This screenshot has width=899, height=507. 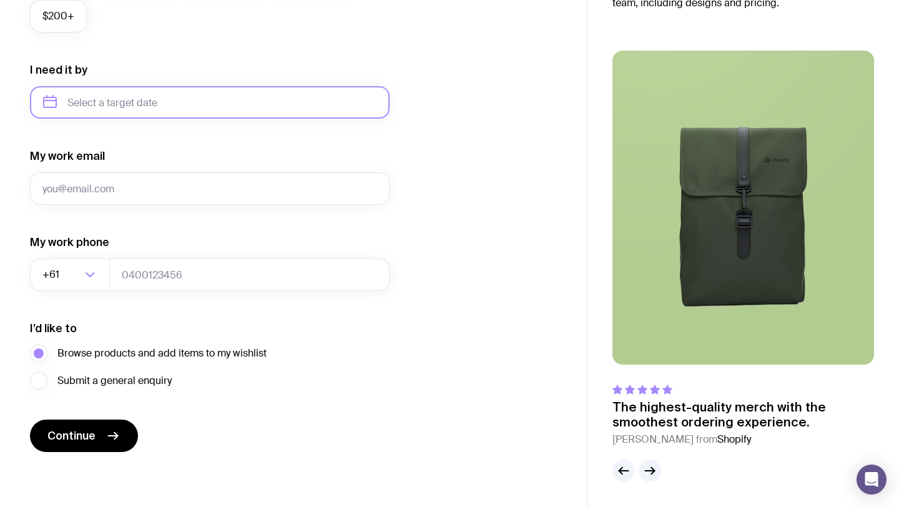 What do you see at coordinates (53, 328) in the screenshot?
I see `label: I’d like to` at bounding box center [53, 328].